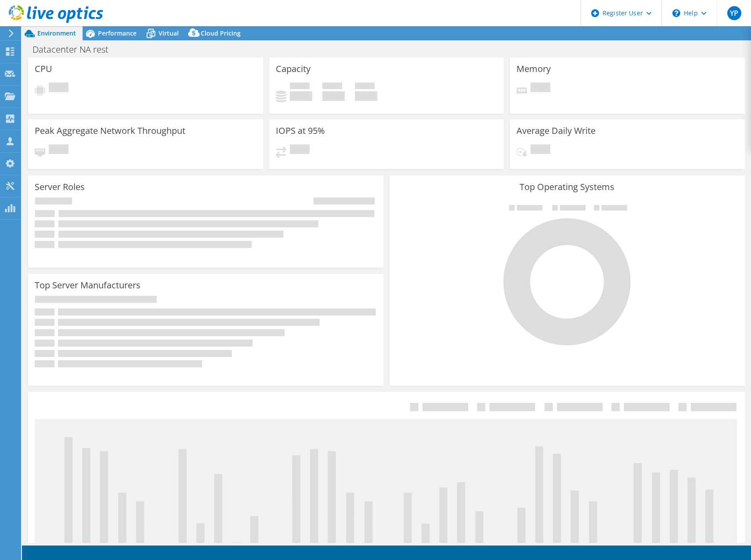 Image resolution: width=751 pixels, height=560 pixels. Describe the element at coordinates (117, 33) in the screenshot. I see `span: Performance` at that location.